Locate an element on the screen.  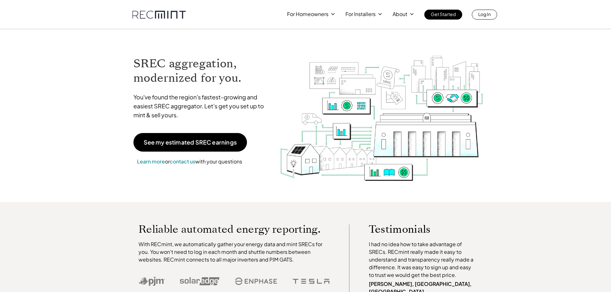
p: For Homeowners is located at coordinates (308, 14).